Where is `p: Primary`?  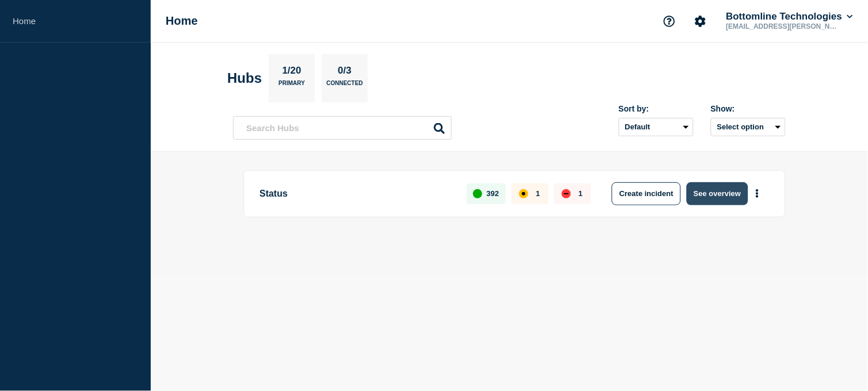 p: Primary is located at coordinates (291, 86).